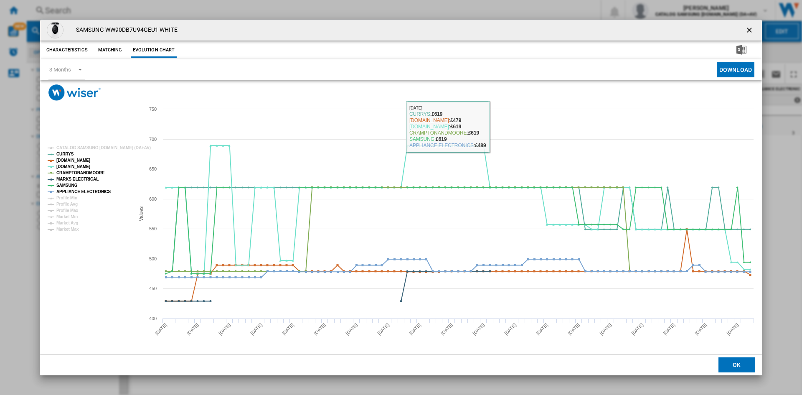 This screenshot has height=395, width=802. What do you see at coordinates (84, 191) in the screenshot?
I see `tspan: APPLIANCE ELECTRONICS` at bounding box center [84, 191].